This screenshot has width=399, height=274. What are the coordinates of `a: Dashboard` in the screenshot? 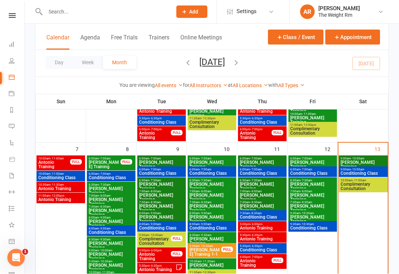 It's located at (17, 45).